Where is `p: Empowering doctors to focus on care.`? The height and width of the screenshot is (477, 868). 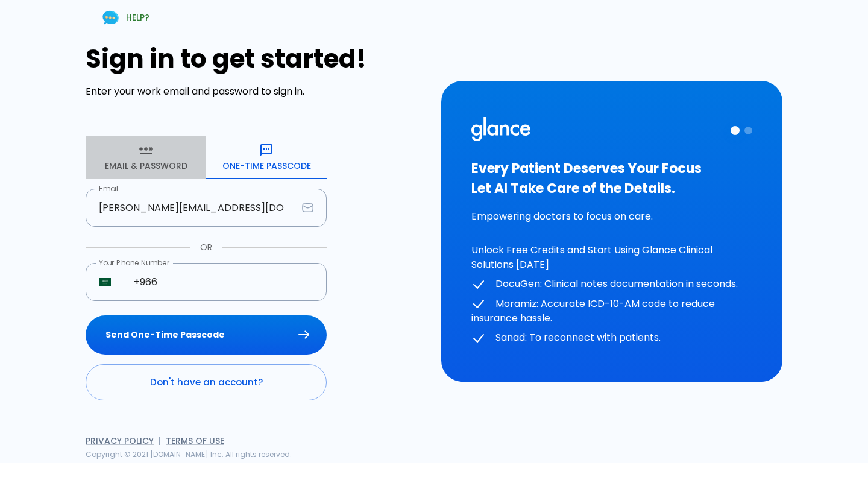
p: Empowering doctors to focus on care. is located at coordinates (612, 217).